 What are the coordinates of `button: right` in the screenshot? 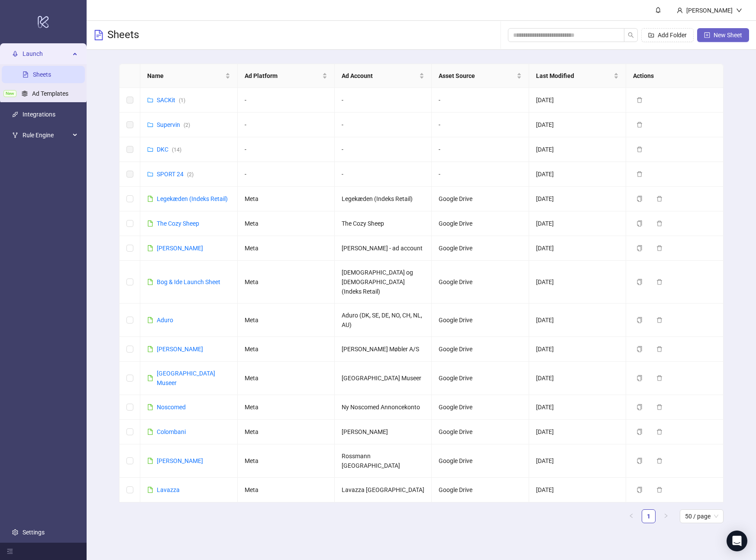 It's located at (666, 516).